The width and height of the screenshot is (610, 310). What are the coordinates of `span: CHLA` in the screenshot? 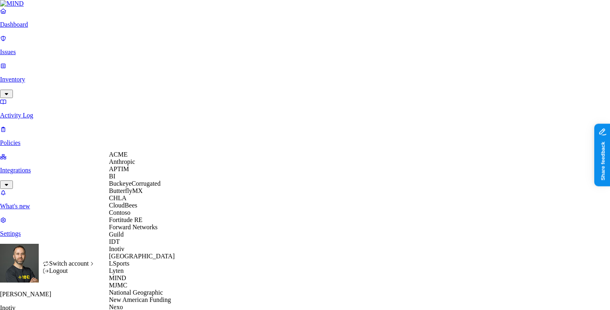 It's located at (118, 198).